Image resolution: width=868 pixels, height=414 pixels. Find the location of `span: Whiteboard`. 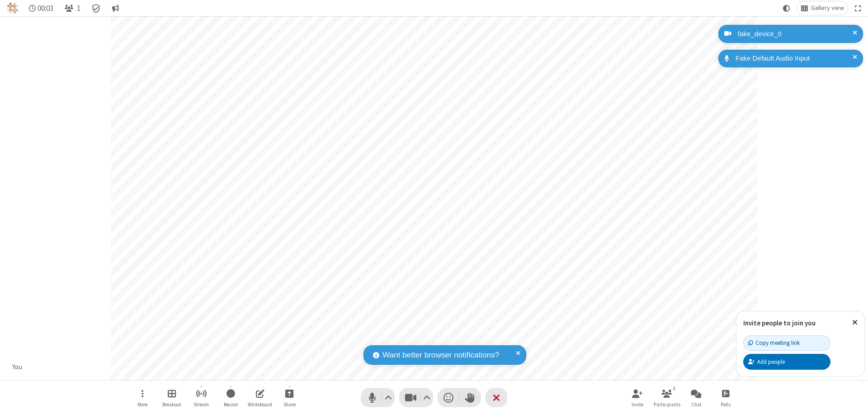

span: Whiteboard is located at coordinates (260, 404).